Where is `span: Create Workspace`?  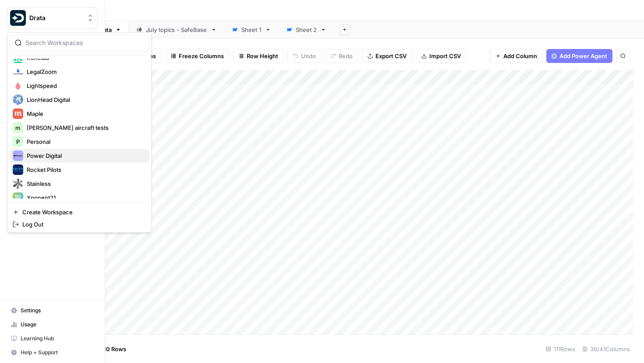
span: Create Workspace is located at coordinates (82, 212).